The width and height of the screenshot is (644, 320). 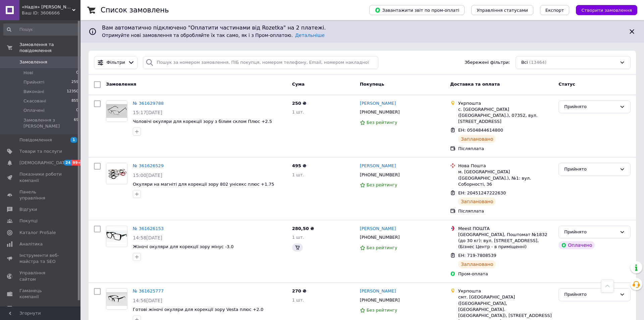 What do you see at coordinates (34, 83) in the screenshot?
I see `span: Прийняті` at bounding box center [34, 83].